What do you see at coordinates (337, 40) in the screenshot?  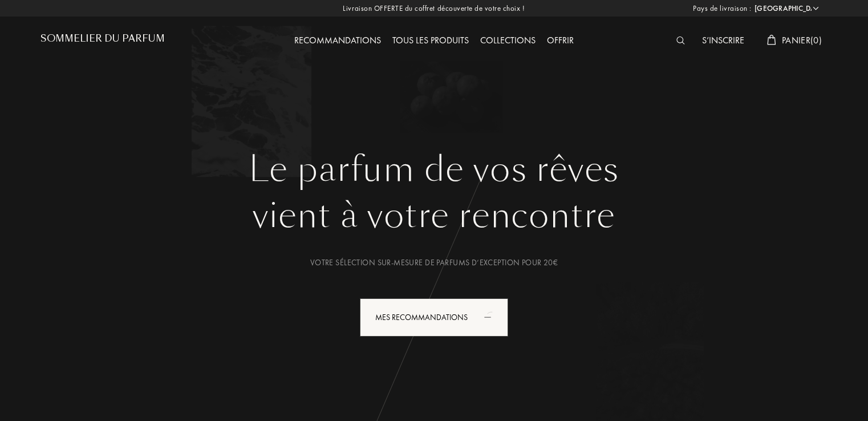 I see `a: Recommandations` at bounding box center [337, 40].